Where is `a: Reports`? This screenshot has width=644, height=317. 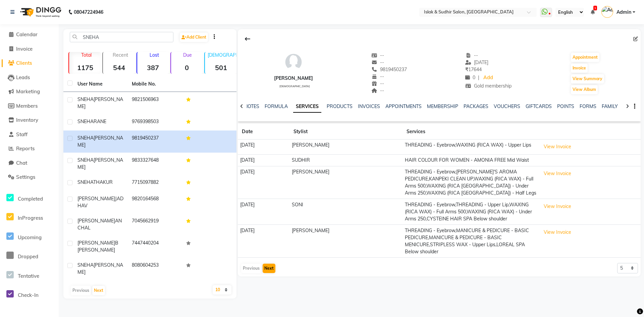 a: Reports is located at coordinates (29, 149).